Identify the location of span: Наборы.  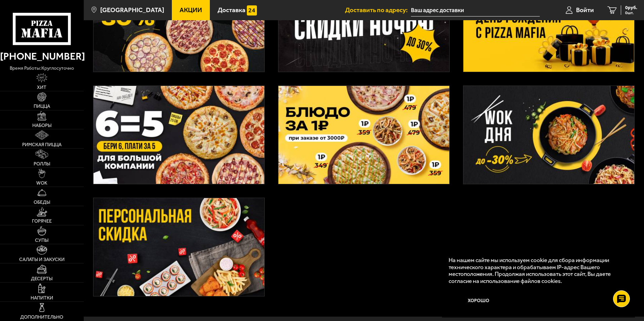
(42, 126).